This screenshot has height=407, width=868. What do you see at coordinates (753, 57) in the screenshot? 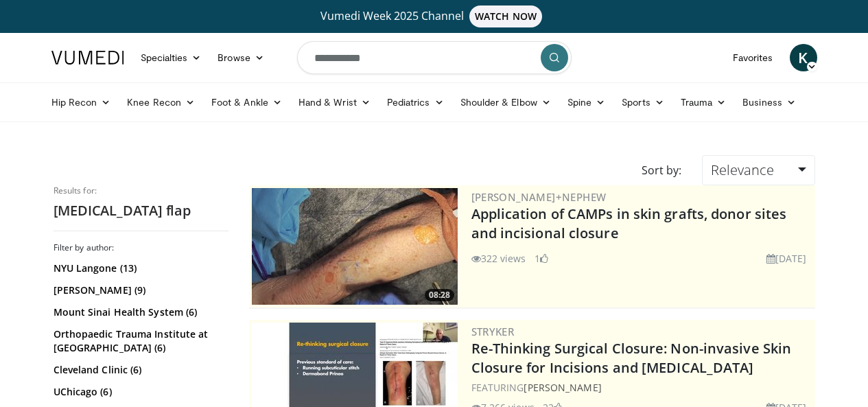
I see `a: Favorites` at bounding box center [753, 57].